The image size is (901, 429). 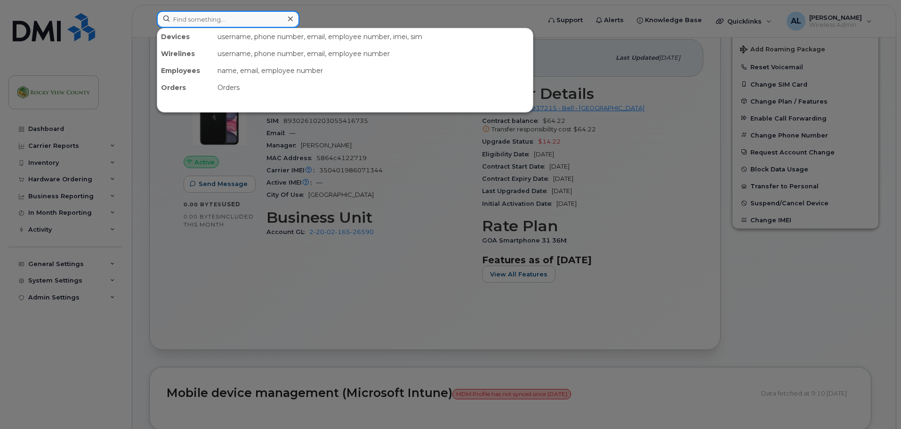 I want to click on div: Devices, so click(x=186, y=37).